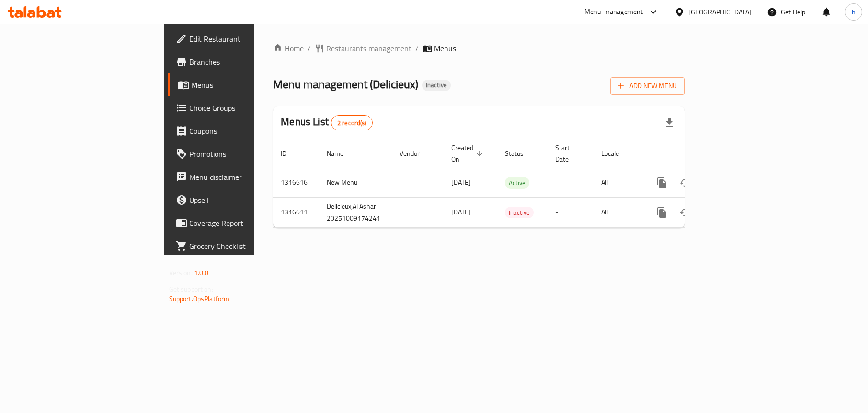 This screenshot has width=868, height=413. Describe the element at coordinates (238, 39) in the screenshot. I see `a: Edit Restaurant` at that location.